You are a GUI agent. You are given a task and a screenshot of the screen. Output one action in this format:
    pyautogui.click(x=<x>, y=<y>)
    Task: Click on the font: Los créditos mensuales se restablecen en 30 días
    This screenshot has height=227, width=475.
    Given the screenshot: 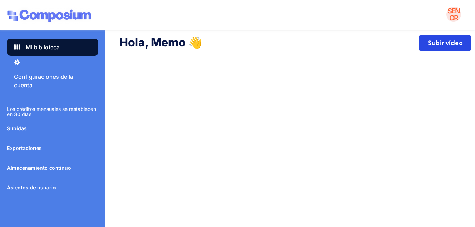 What is the action you would take?
    pyautogui.click(x=52, y=111)
    